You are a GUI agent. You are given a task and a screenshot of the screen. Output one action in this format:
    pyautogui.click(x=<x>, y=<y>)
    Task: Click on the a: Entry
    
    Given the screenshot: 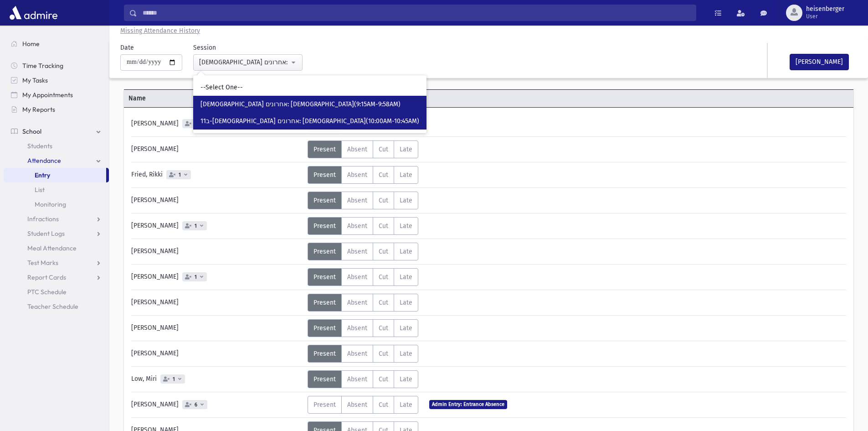 What is the action you would take?
    pyautogui.click(x=55, y=175)
    